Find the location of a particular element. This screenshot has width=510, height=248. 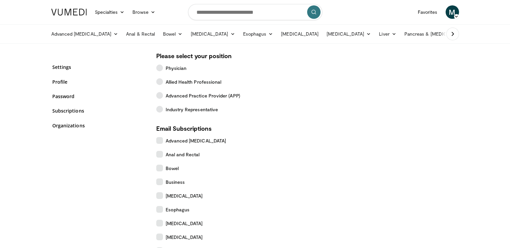

span: Business is located at coordinates (175, 181).